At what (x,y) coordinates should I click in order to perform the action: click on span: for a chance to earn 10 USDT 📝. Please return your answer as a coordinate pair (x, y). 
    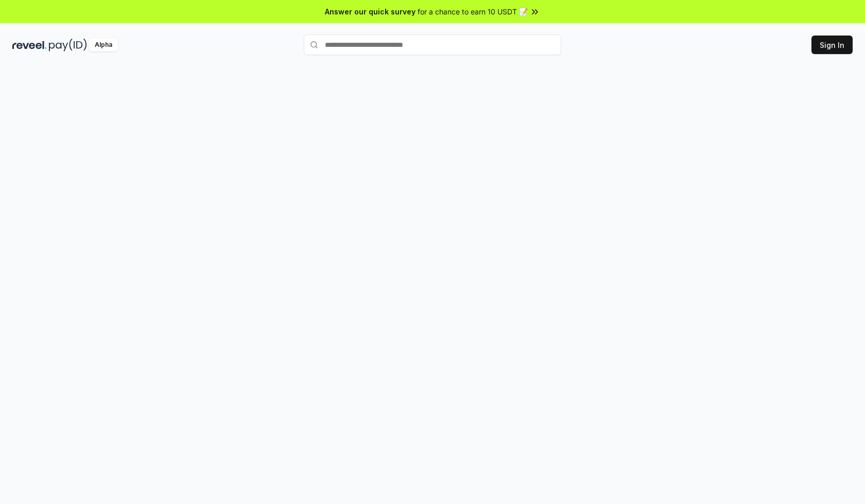
    Looking at the image, I should click on (473, 11).